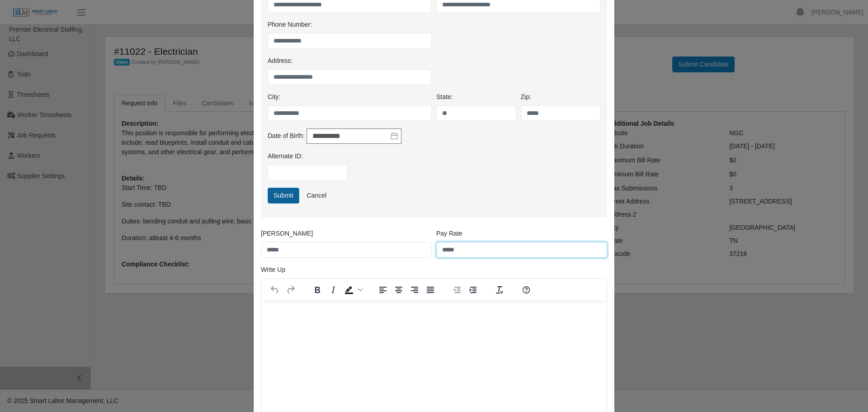 The image size is (868, 412). I want to click on body: Rich Text Area. Press ALT-0 for help., so click(172, 13).